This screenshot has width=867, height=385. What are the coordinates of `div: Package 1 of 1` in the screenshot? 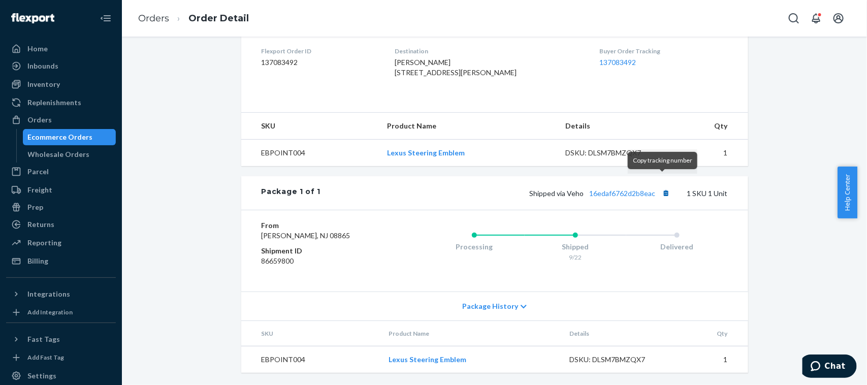 It's located at (291, 193).